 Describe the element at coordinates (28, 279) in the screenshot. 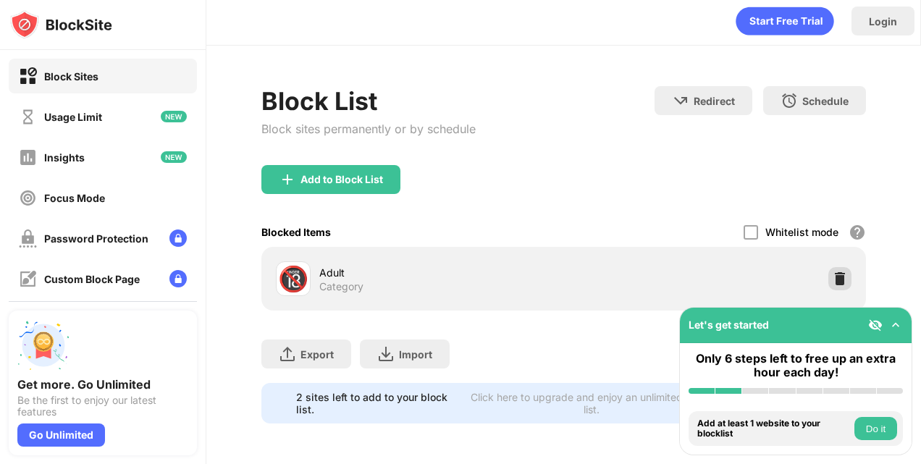

I see `img: customize-block-page-off.svg` at that location.